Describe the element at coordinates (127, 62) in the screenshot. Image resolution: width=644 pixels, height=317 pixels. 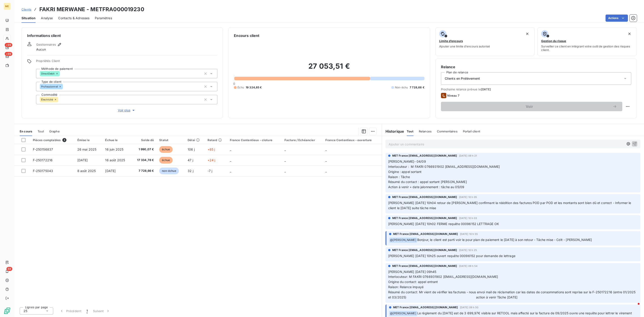
I see `span: Propriétés Client` at that location.